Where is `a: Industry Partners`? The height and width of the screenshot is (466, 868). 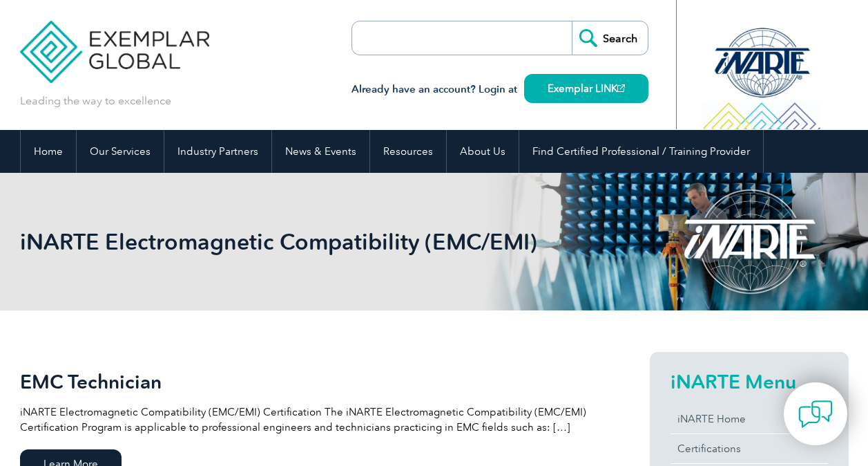 a: Industry Partners is located at coordinates (217, 151).